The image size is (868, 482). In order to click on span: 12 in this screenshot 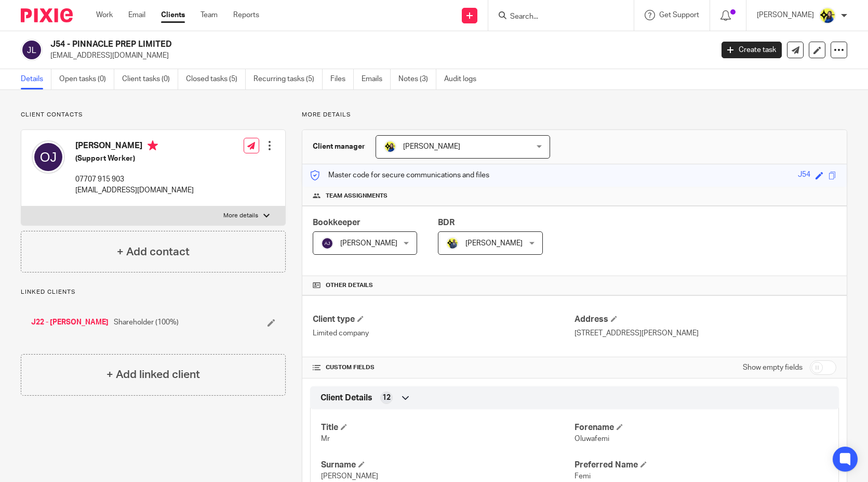, I will do `click(386, 397)`.